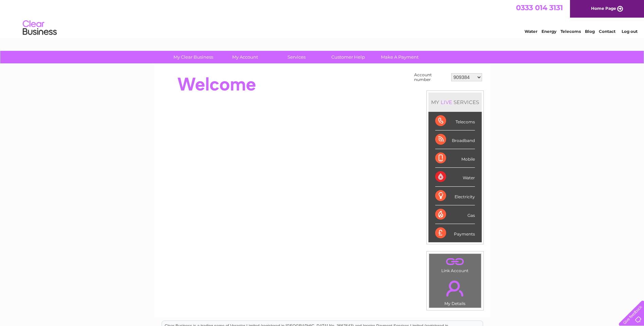 This screenshot has height=326, width=644. Describe the element at coordinates (531, 31) in the screenshot. I see `a: Water` at that location.